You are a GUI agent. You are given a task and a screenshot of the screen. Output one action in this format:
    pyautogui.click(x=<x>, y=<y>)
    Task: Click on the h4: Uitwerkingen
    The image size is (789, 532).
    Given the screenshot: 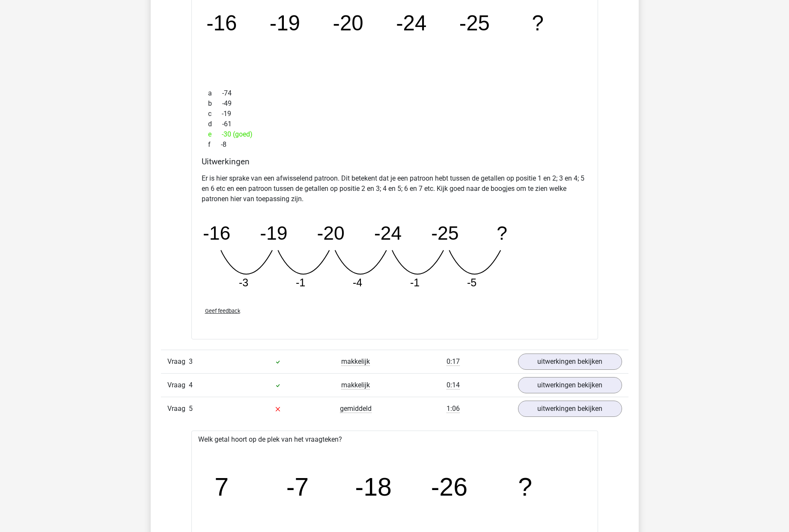 What is the action you would take?
    pyautogui.click(x=394, y=162)
    